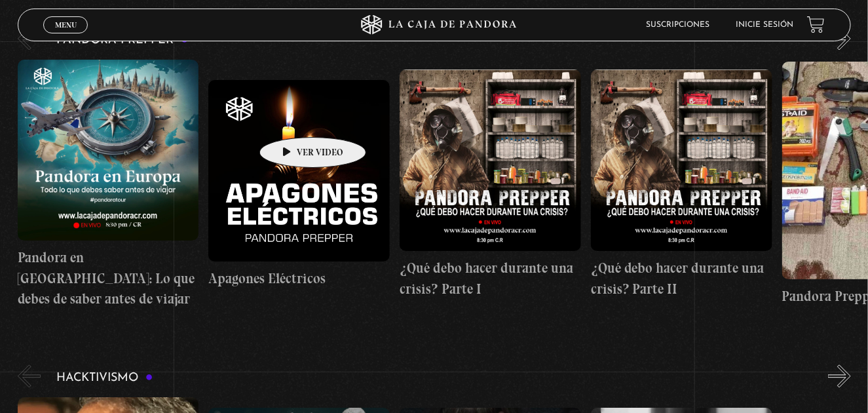 Image resolution: width=868 pixels, height=413 pixels. Describe the element at coordinates (765, 25) in the screenshot. I see `a: Inicie sesión` at that location.